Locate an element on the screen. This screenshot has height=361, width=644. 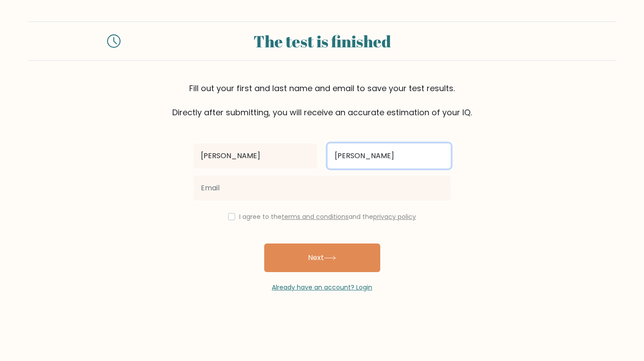
div: Fill out your first and last name and email to save your test results. Directly after submitting,... is located at coordinates (322, 100).